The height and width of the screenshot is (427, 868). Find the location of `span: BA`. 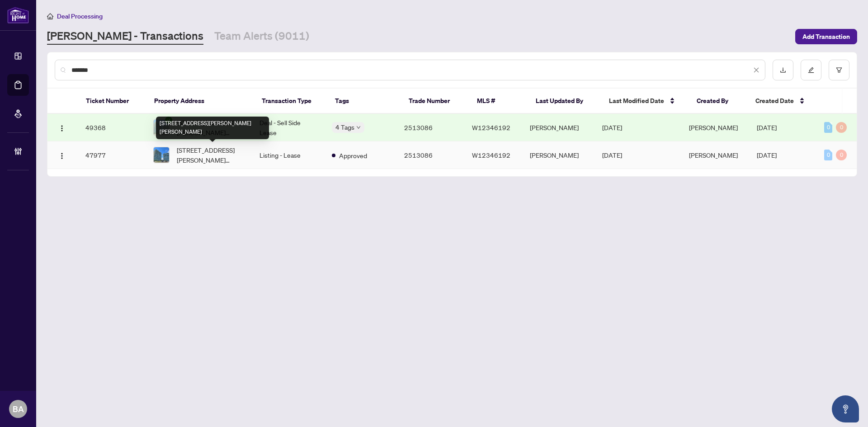

span: BA is located at coordinates (18, 410).